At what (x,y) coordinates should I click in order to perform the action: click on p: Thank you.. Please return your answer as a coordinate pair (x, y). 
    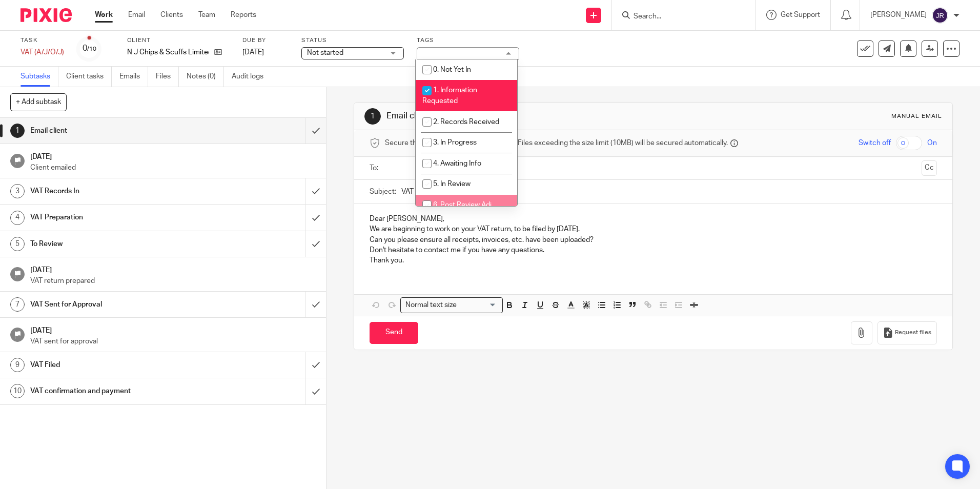
    Looking at the image, I should click on (653, 260).